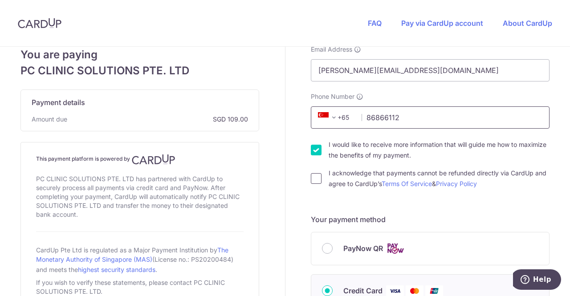 The image size is (570, 296). What do you see at coordinates (439, 150) in the screenshot?
I see `label: I would like to receive more information that will guide me how to maximize the benefits of my pa...` at bounding box center [439, 150].